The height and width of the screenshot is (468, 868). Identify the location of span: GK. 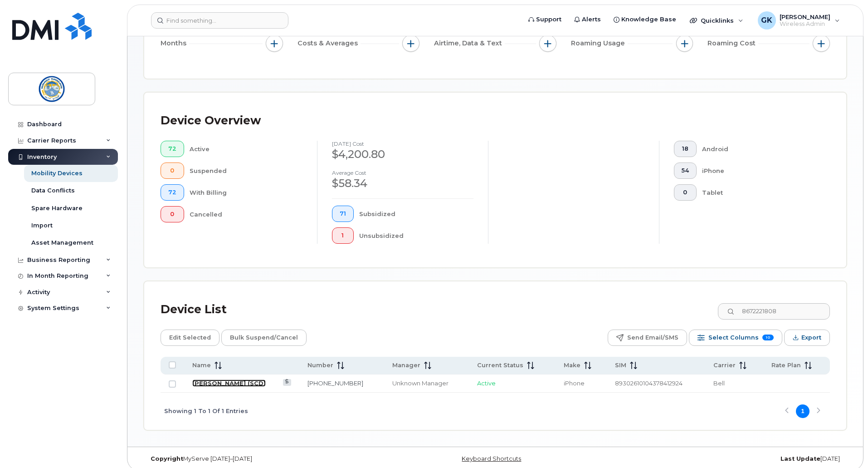
(766, 21).